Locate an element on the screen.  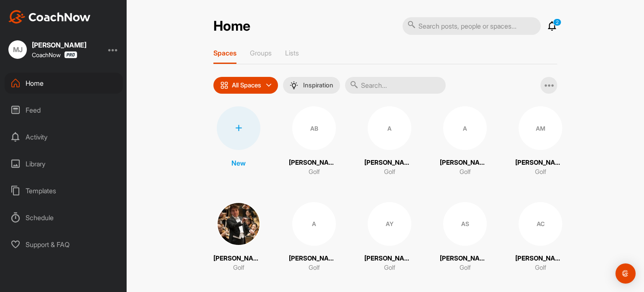
div: Schedule is located at coordinates (64, 217).